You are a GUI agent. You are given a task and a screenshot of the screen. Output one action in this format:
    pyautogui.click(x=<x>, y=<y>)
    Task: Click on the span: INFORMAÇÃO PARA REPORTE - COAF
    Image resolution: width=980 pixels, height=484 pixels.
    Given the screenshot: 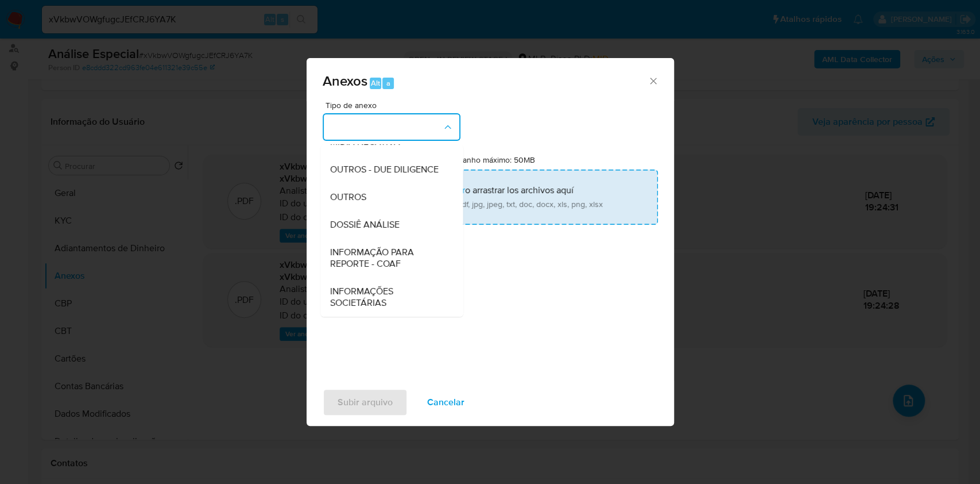 What is the action you would take?
    pyautogui.click(x=388, y=258)
    